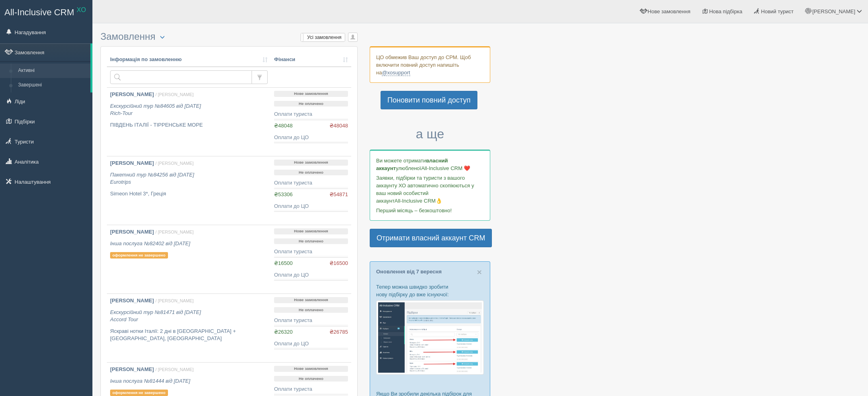  I want to click on span: Нова підбірка, so click(726, 12).